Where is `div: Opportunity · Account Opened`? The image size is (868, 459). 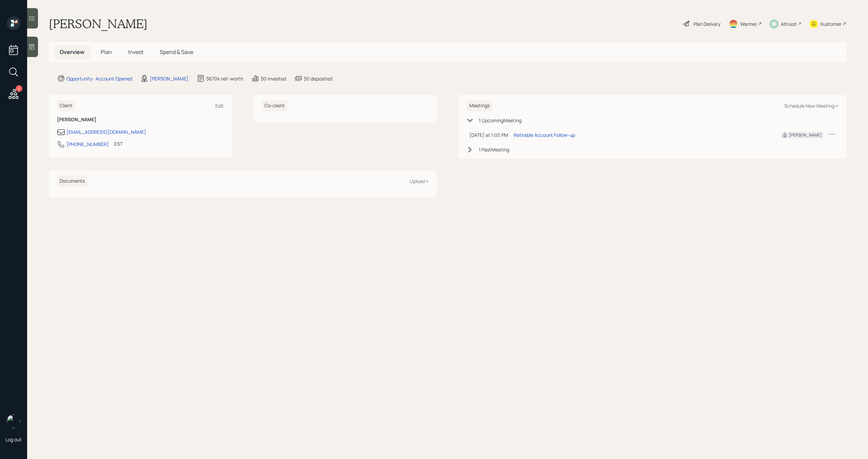 div: Opportunity · Account Opened is located at coordinates (100, 78).